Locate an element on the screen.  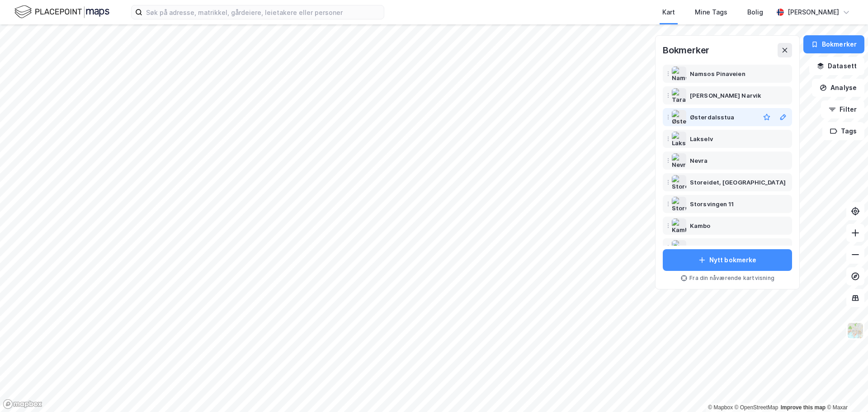
button: Datasett is located at coordinates (837, 66).